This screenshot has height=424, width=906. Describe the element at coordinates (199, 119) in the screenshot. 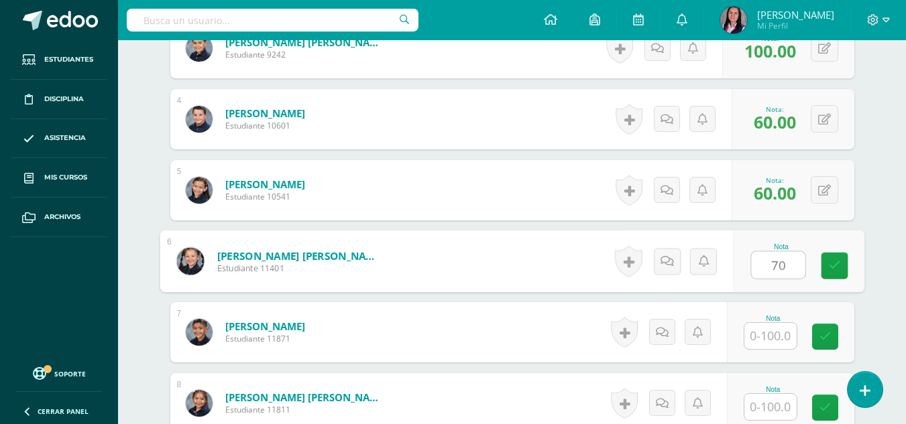

I see `img: b78abc3a7e30c2e27c34f940e641ac98.png` at that location.